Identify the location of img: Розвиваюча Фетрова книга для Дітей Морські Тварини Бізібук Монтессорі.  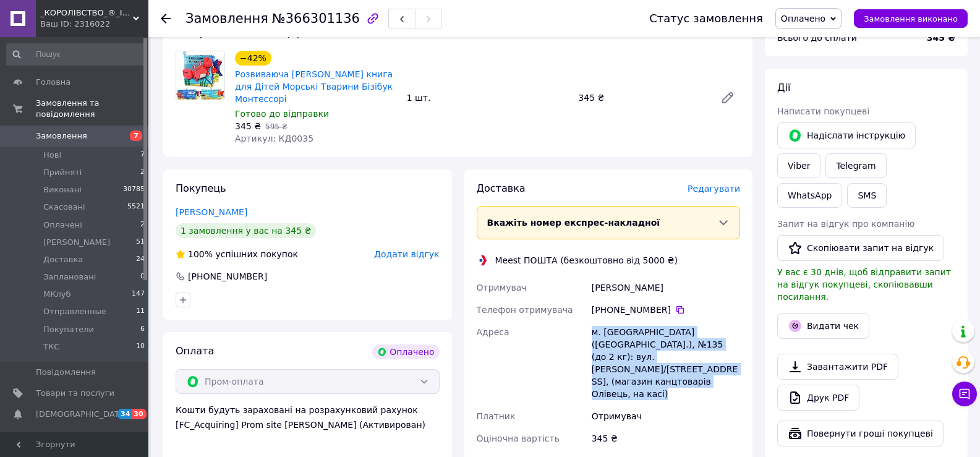
(200, 76).